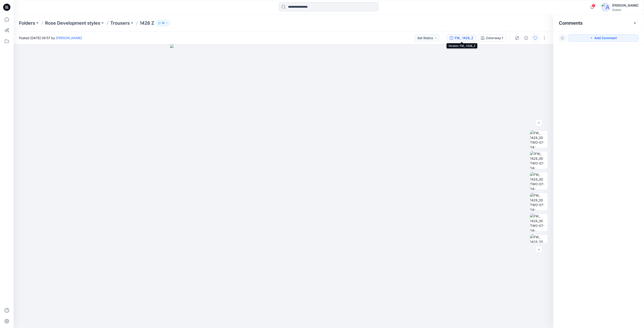  What do you see at coordinates (495, 38) in the screenshot?
I see `div: Colorway 1` at bounding box center [495, 38].